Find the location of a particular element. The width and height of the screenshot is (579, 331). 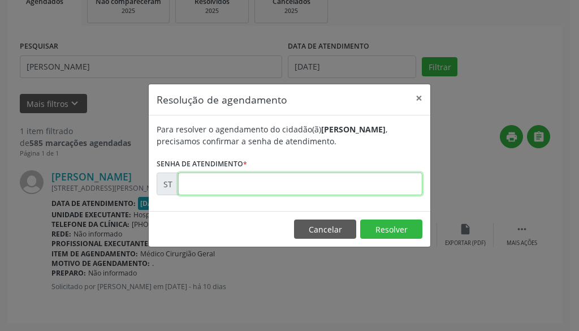

div: ST is located at coordinates (167, 184).